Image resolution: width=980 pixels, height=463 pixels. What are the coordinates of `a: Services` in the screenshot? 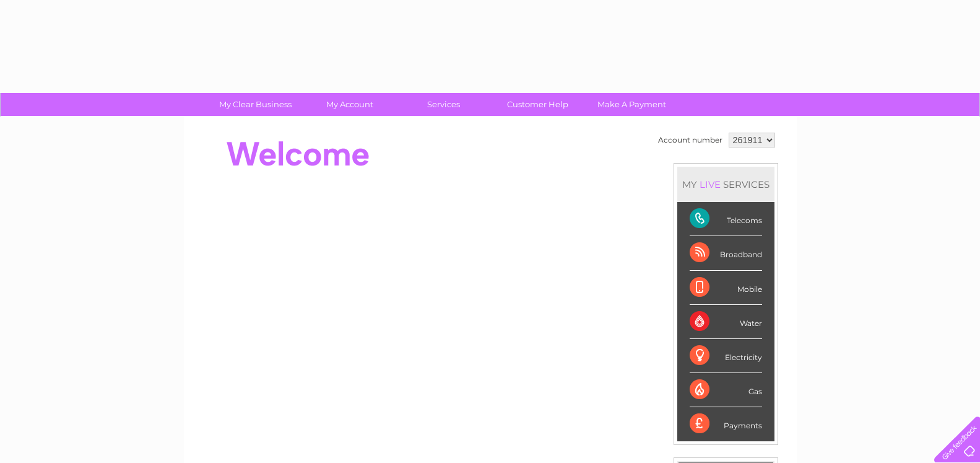 It's located at (443, 104).